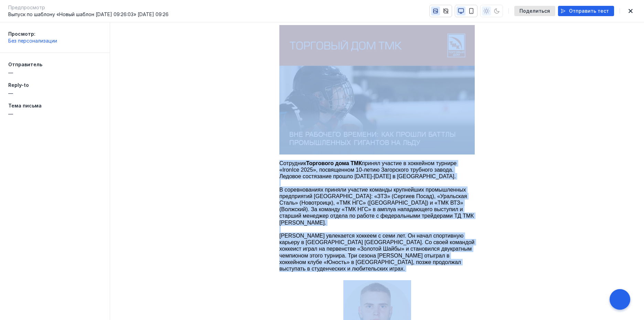  Describe the element at coordinates (589, 11) in the screenshot. I see `span: Отправить тест` at that location.